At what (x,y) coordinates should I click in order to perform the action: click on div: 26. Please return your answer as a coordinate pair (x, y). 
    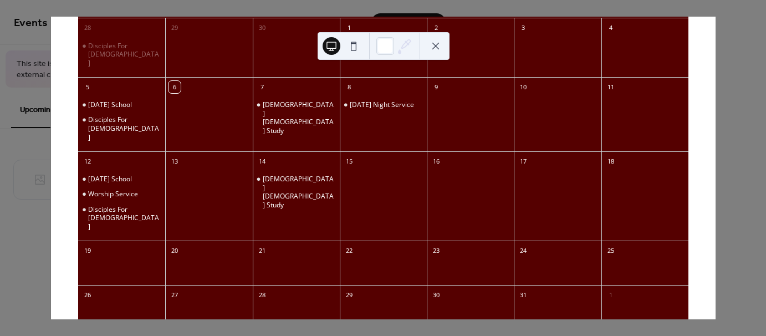
    Looking at the image, I should click on (88, 295).